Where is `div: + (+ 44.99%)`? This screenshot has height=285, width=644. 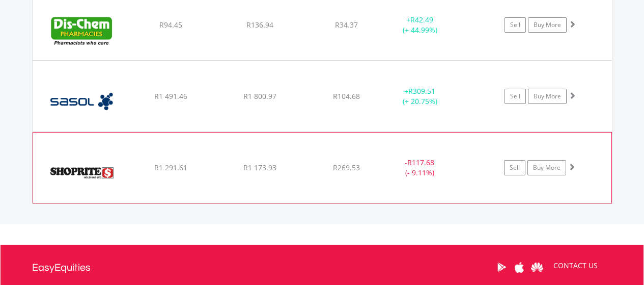 div: + (+ 44.99%) is located at coordinates (420, 25).